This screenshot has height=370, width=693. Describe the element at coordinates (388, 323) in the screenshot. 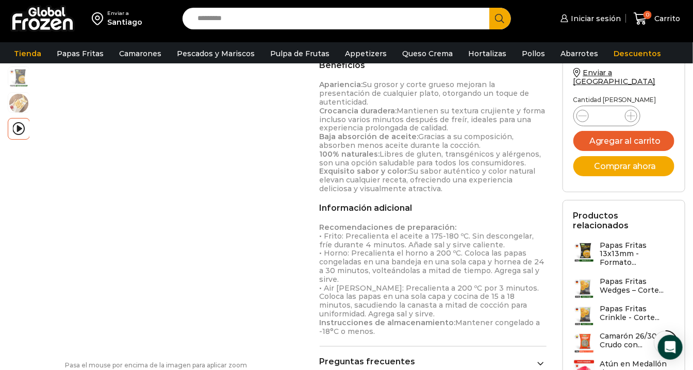

I see `strong: Instrucciones de almacenamiento:` at that location.